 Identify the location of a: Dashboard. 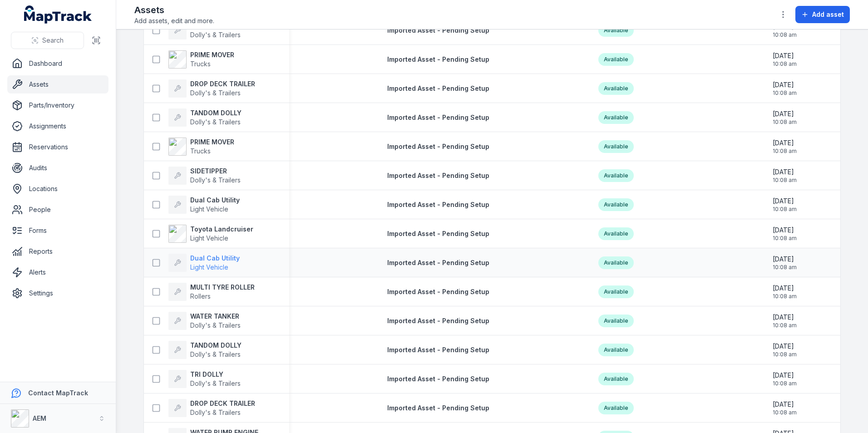
(58, 64).